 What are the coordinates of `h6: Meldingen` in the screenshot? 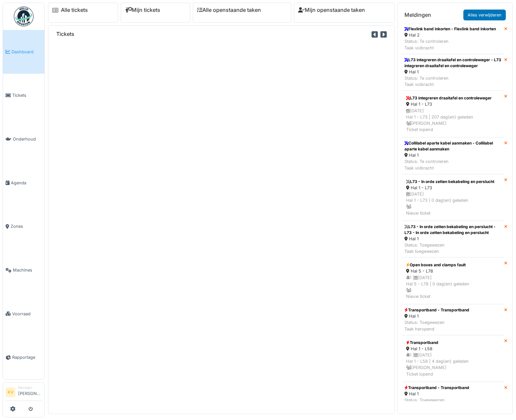 It's located at (418, 15).